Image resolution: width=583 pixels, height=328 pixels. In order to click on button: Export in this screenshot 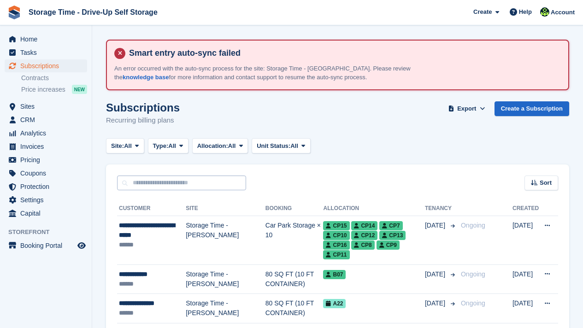, I will do `click(467, 109)`.